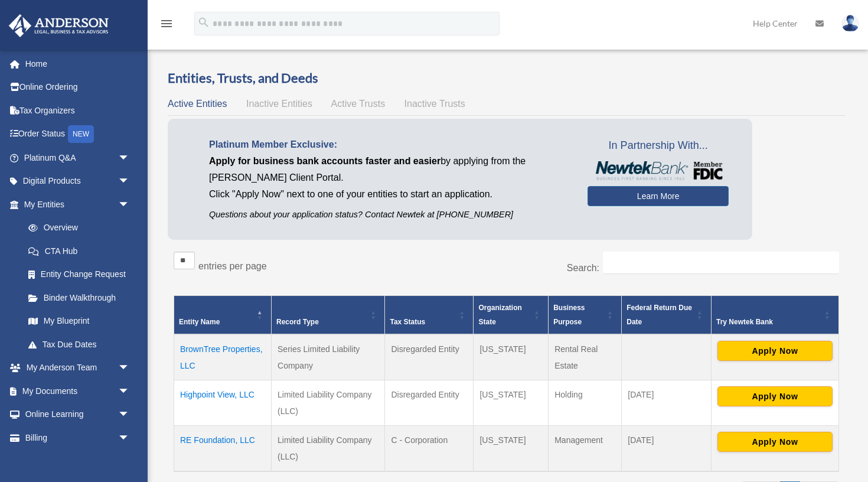  What do you see at coordinates (407, 322) in the screenshot?
I see `span: Tax Status` at bounding box center [407, 322].